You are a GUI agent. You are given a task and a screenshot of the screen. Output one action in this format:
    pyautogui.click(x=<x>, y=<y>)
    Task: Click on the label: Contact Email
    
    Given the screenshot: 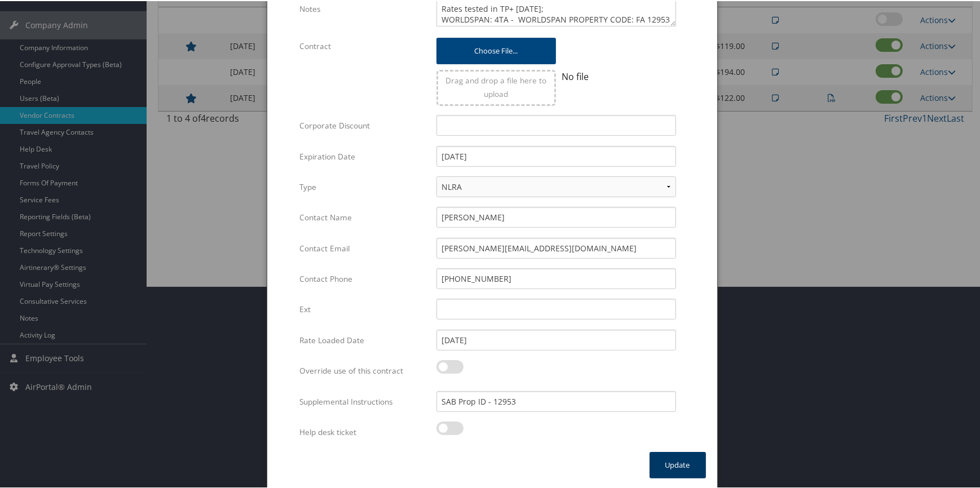 What is the action you would take?
    pyautogui.click(x=363, y=247)
    